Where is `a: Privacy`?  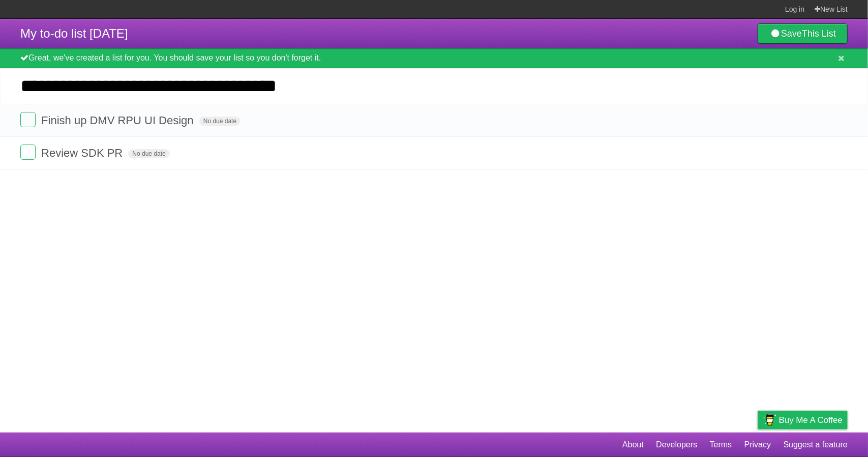 a: Privacy is located at coordinates (757, 444).